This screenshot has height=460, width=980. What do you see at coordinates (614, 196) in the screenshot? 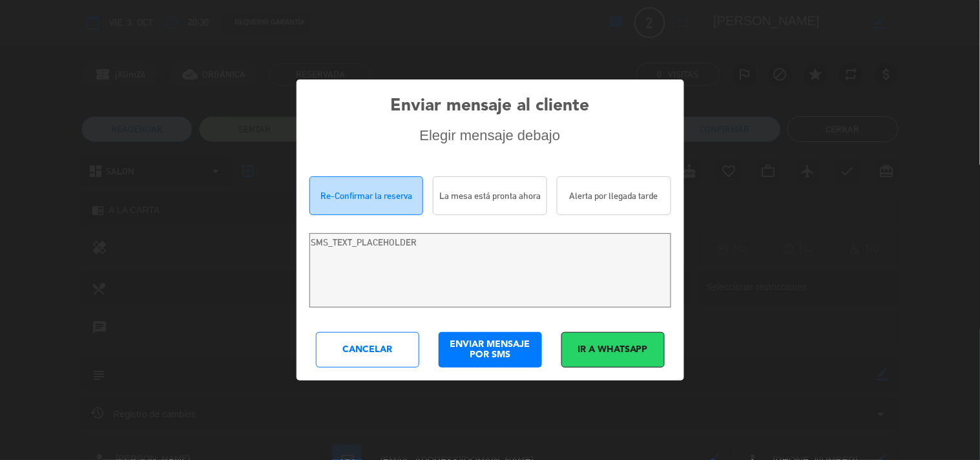
I see `div: Alerta por llegada tarde` at bounding box center [614, 196].